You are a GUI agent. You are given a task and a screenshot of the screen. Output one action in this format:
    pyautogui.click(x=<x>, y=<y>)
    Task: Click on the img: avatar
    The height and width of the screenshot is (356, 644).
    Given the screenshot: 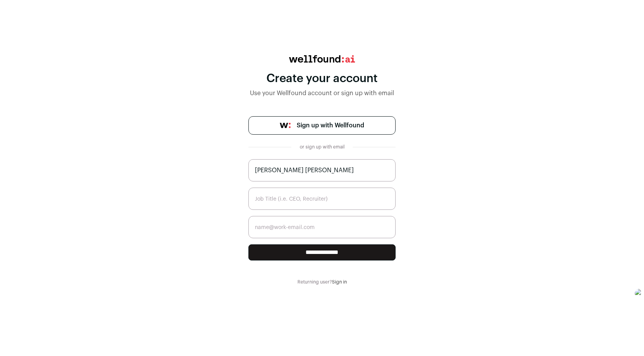 What is the action you would take?
    pyautogui.click(x=639, y=293)
    